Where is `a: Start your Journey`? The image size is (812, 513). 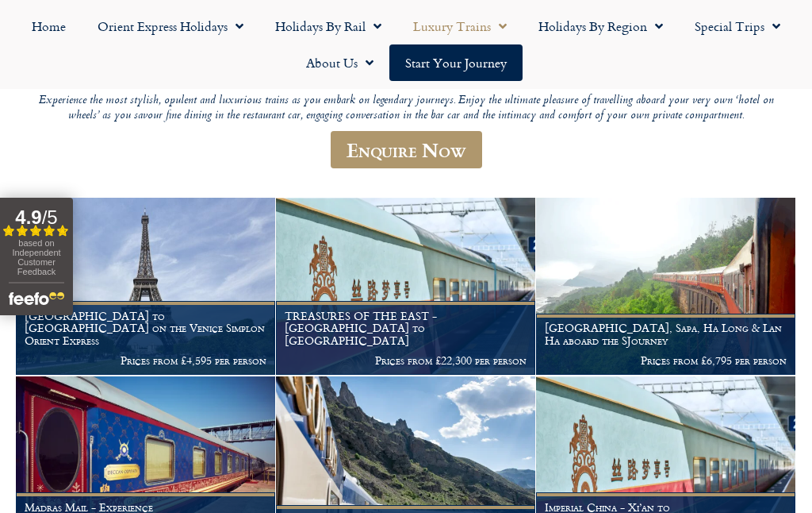
a: Start your Journey is located at coordinates (456, 63).